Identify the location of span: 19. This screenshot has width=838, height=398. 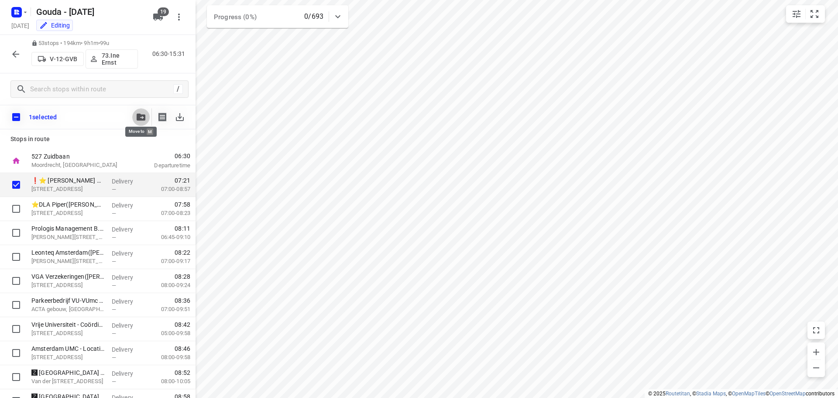
(163, 12).